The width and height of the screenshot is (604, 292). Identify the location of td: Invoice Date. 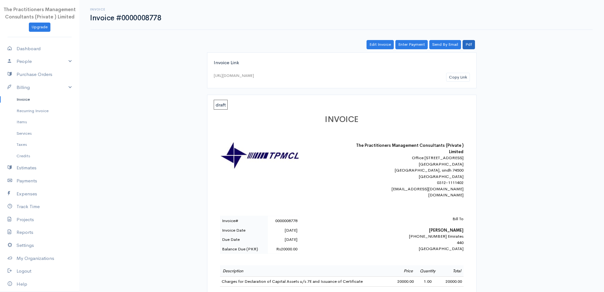
(244, 230).